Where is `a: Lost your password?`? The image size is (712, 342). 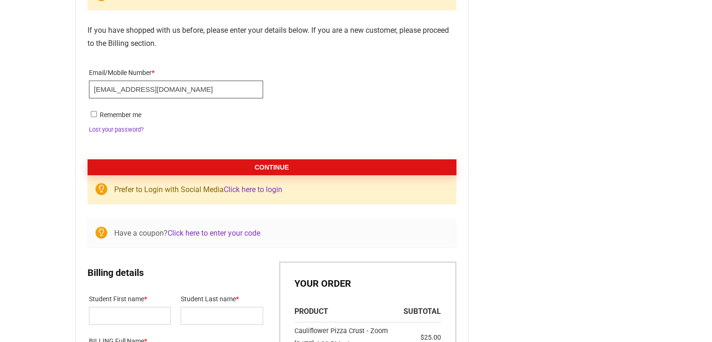 a: Lost your password? is located at coordinates (116, 129).